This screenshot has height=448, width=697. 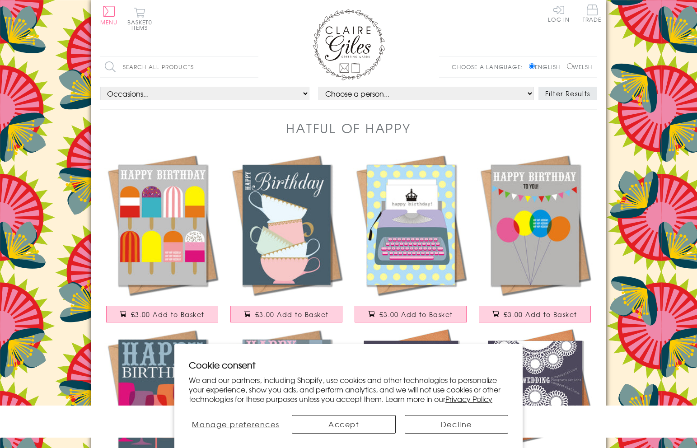 I want to click on input: Search all products, so click(x=179, y=67).